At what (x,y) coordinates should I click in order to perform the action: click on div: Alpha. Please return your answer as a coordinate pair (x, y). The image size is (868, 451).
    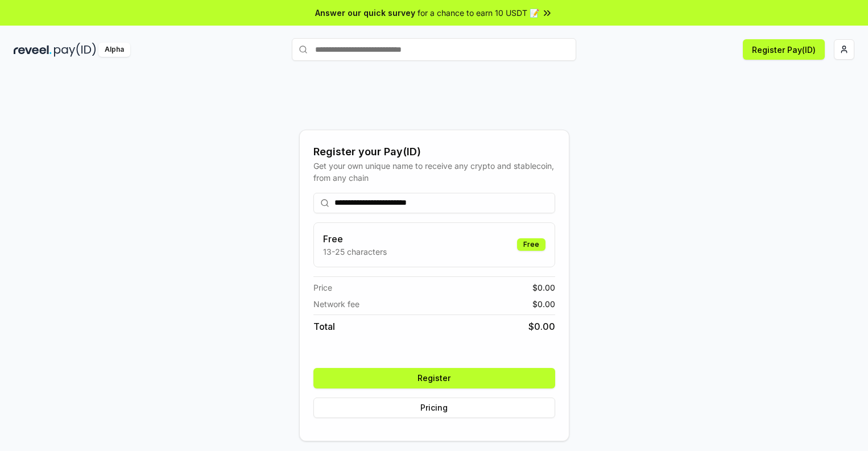
    Looking at the image, I should click on (114, 50).